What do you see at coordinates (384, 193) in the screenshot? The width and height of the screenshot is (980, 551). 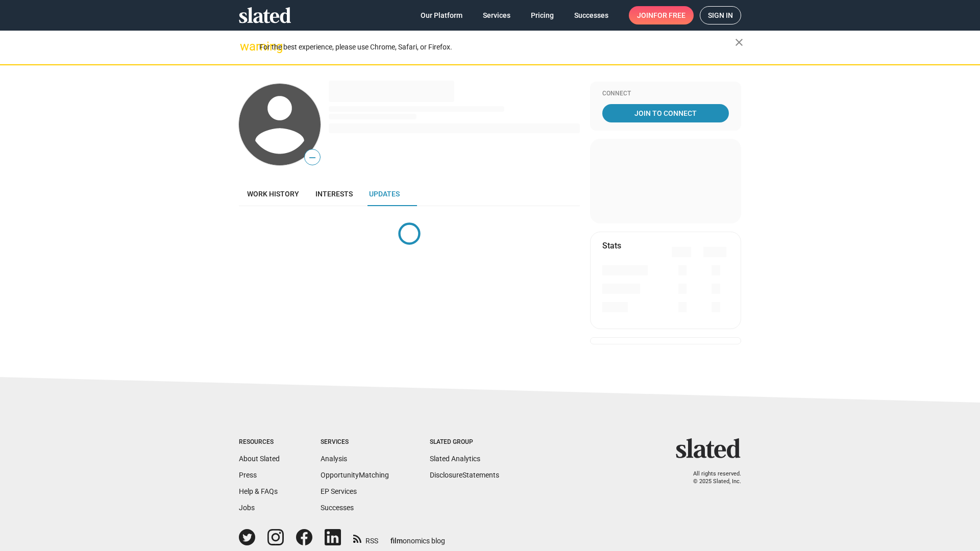 I see `a: Updates` at bounding box center [384, 193].